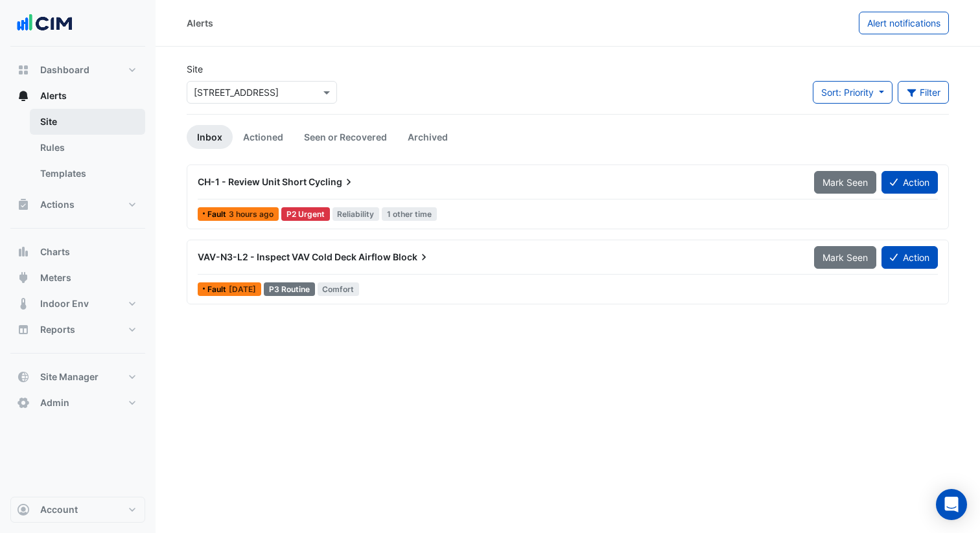 The height and width of the screenshot is (533, 980). What do you see at coordinates (78, 402) in the screenshot?
I see `button: Admin` at bounding box center [78, 402].